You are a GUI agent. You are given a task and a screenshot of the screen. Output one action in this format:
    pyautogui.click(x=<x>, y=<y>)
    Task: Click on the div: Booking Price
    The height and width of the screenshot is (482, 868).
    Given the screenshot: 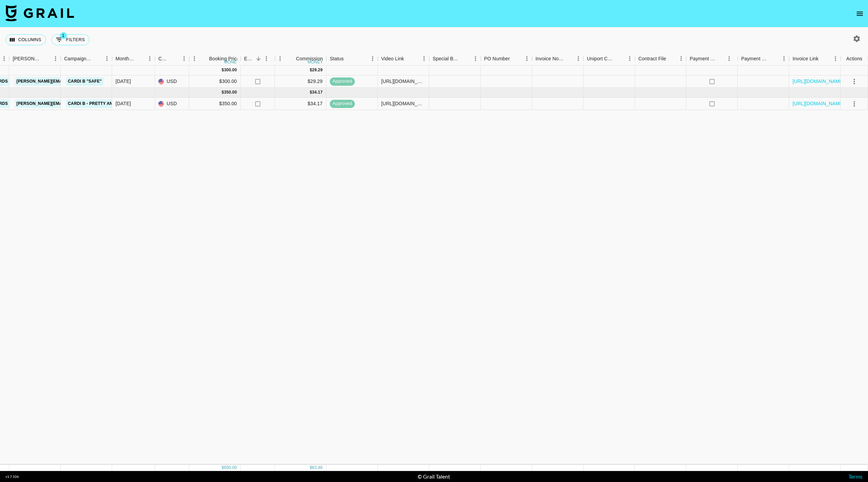 What is the action you would take?
    pyautogui.click(x=224, y=59)
    